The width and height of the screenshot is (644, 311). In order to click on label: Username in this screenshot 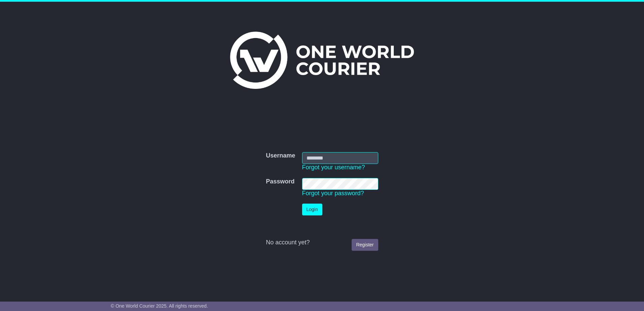, I will do `click(280, 156)`.